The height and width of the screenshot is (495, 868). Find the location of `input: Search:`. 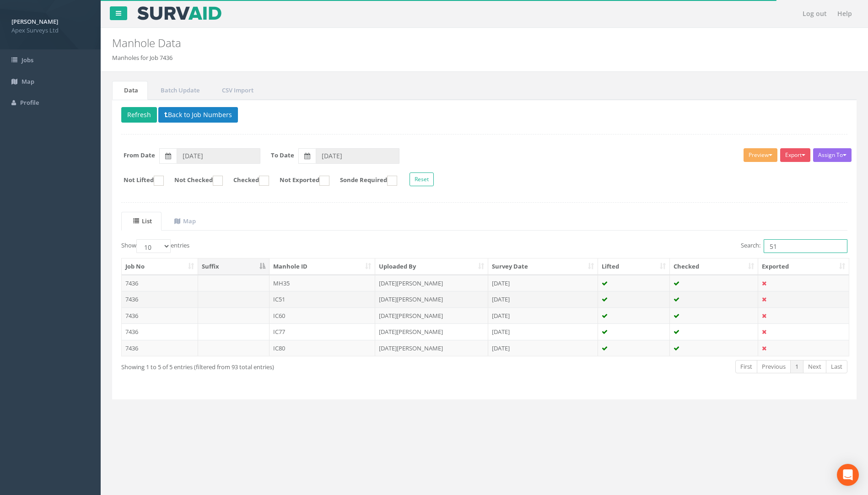

input: Search: is located at coordinates (806, 246).